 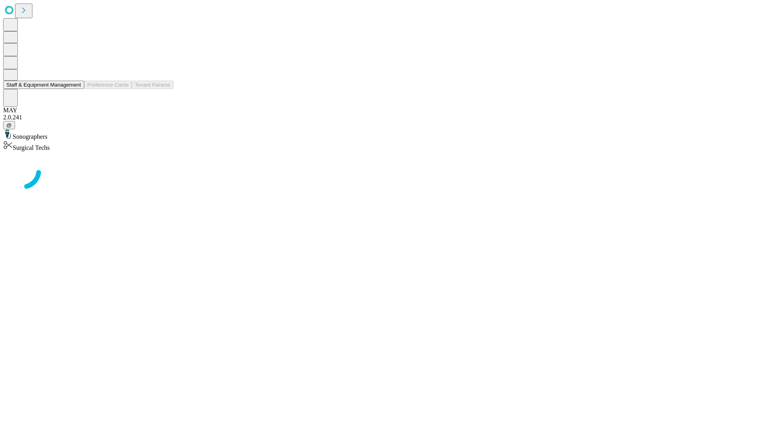 I want to click on div: Surgical Techs, so click(x=379, y=146).